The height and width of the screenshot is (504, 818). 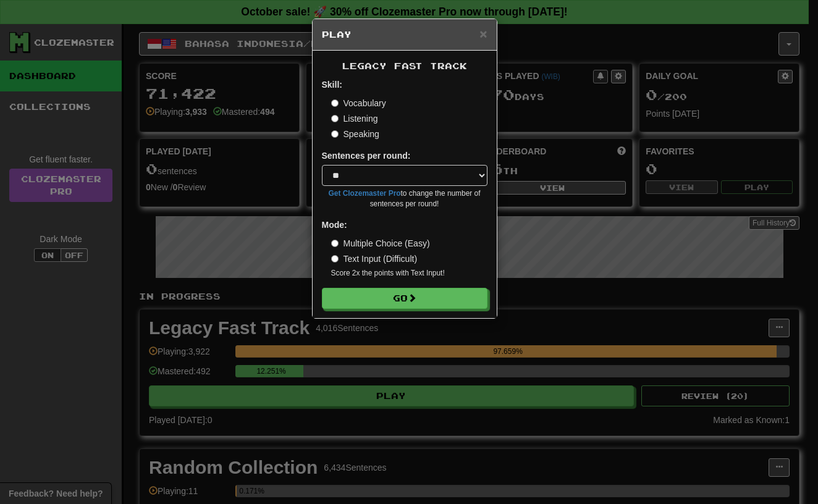 I want to click on label: Multiple Choice (Easy), so click(x=380, y=243).